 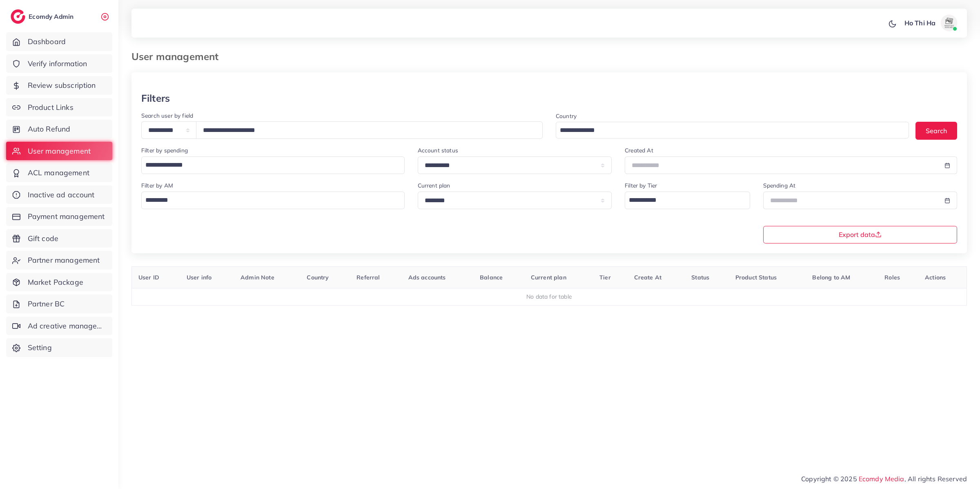 I want to click on span: , All rights Reserved, so click(x=936, y=479).